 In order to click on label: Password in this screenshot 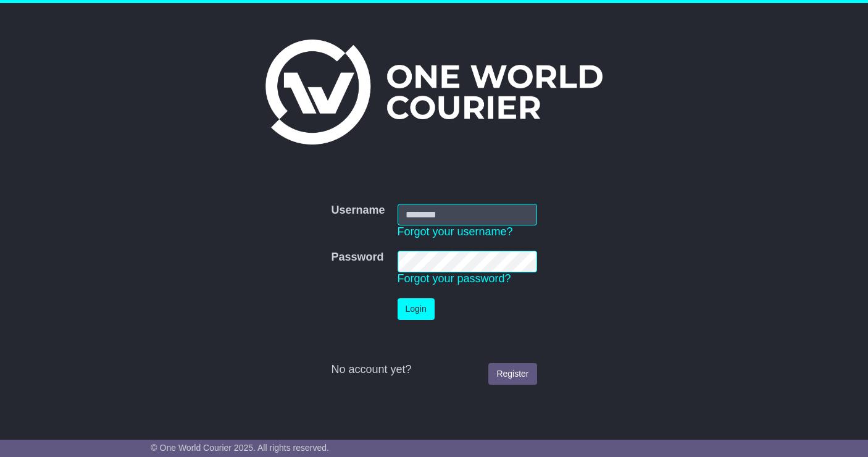, I will do `click(357, 258)`.